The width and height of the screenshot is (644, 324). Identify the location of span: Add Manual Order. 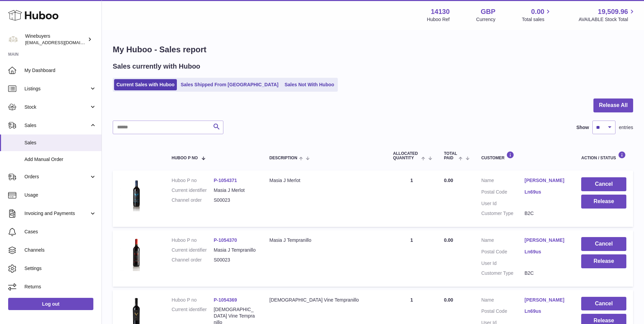
(60, 159).